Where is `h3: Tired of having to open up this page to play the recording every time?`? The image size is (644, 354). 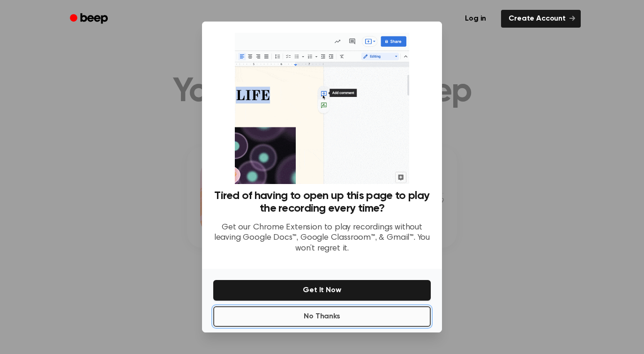
h3: Tired of having to open up this page to play the recording every time? is located at coordinates (322, 202).